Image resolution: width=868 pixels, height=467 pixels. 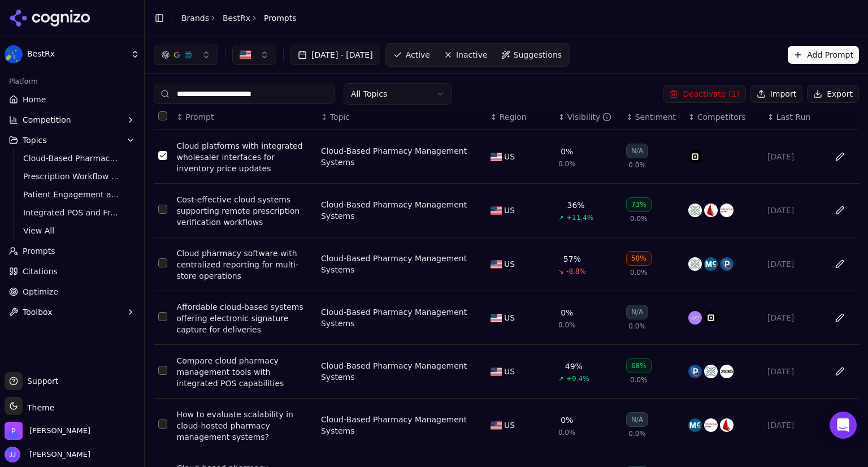 What do you see at coordinates (574, 366) in the screenshot?
I see `div: 49%` at bounding box center [574, 366].